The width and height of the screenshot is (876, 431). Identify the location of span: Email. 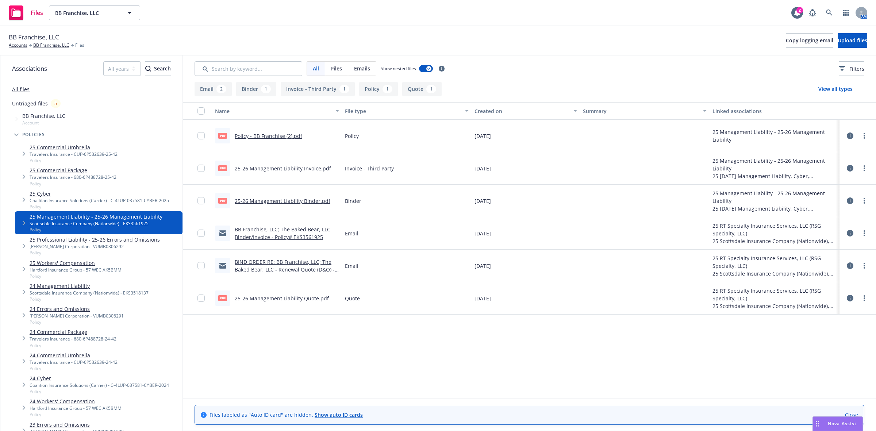
(352, 233).